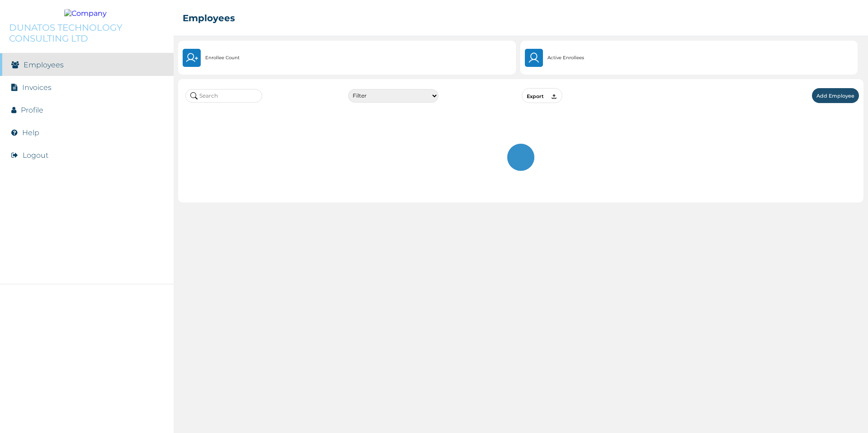 The height and width of the screenshot is (433, 868). Describe the element at coordinates (209, 18) in the screenshot. I see `h2: Employees` at that location.